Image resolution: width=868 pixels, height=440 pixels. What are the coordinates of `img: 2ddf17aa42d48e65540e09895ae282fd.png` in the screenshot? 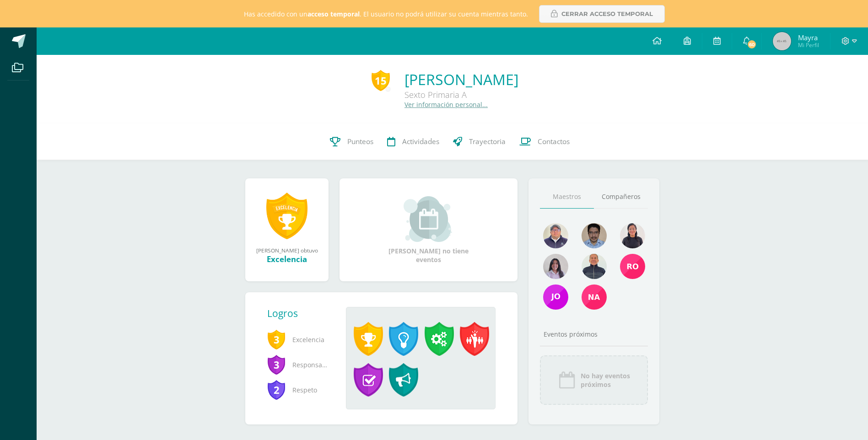 It's located at (556, 297).